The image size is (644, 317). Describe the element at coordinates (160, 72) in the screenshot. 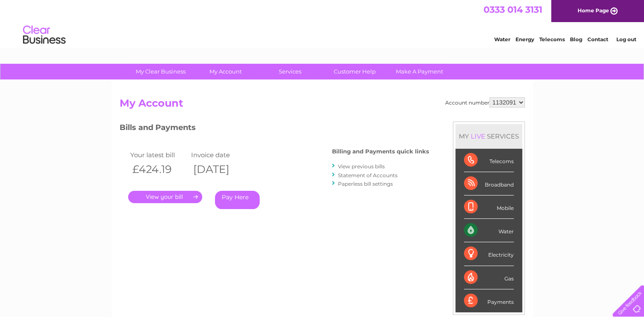

I see `a: My Clear Business` at that location.